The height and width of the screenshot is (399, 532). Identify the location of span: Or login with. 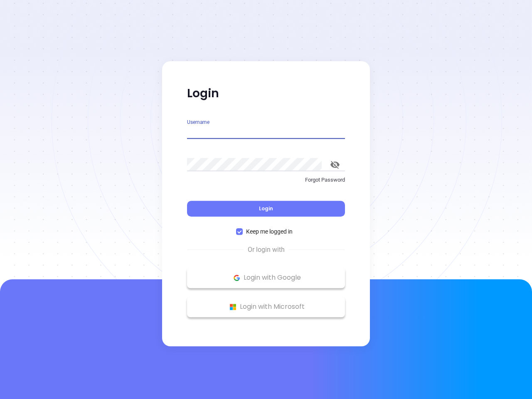
(266, 250).